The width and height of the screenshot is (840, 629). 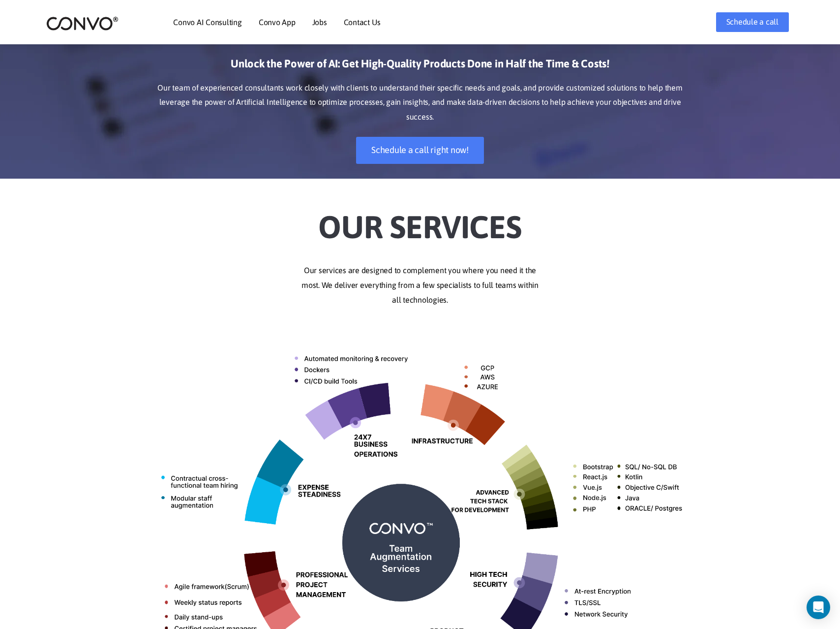 I want to click on h2: Our Services, so click(x=420, y=221).